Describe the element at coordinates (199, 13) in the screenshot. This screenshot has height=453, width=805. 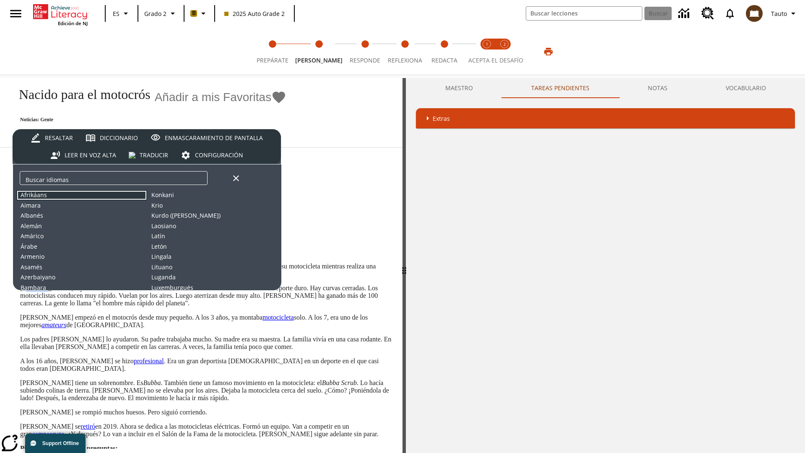
I see `button: Boost El color de la clase es anaranjado claro. Cambiar el color de la clase.` at that location.